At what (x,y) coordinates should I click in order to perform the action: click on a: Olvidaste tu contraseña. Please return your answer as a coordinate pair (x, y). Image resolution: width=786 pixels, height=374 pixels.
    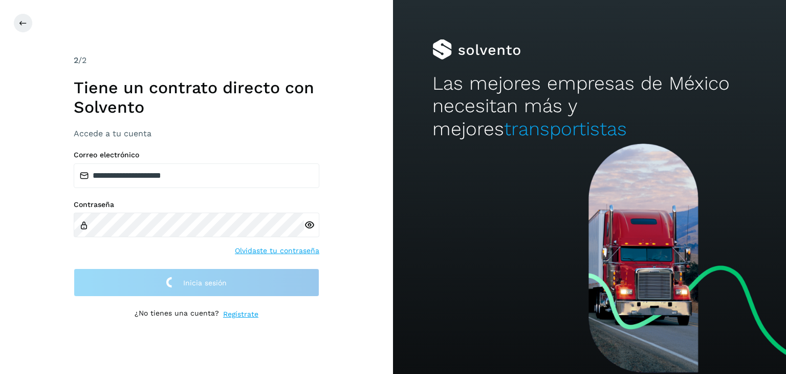
    Looking at the image, I should click on (277, 250).